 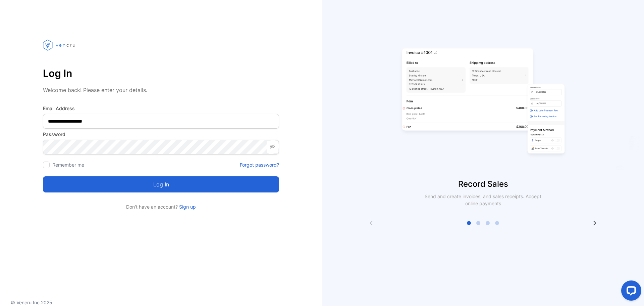 I want to click on img: slider image, so click(x=483, y=102).